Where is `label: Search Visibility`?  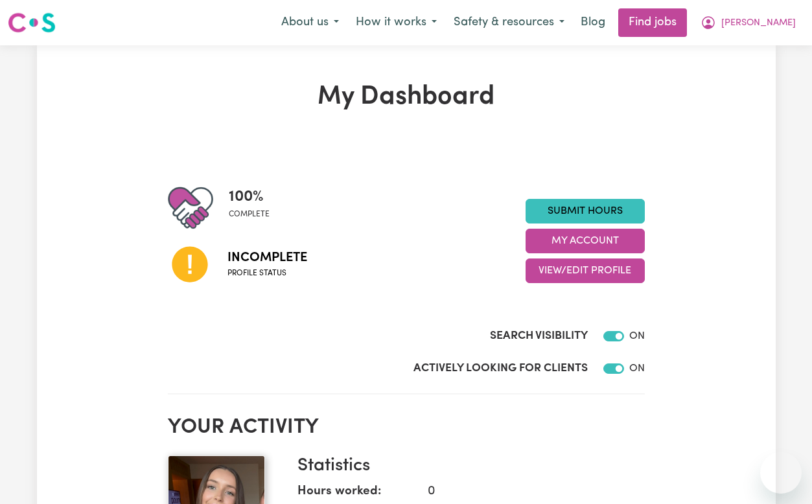
label: Search Visibility is located at coordinates (538, 337).